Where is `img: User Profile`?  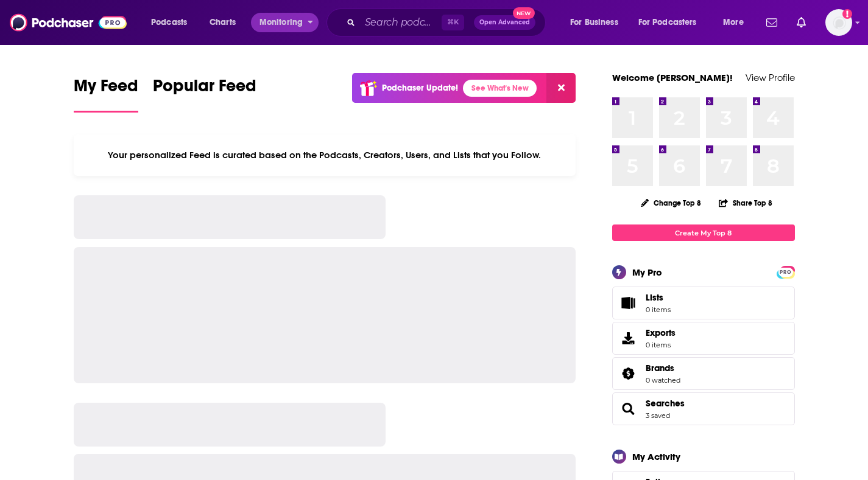
img: User Profile is located at coordinates (839, 22).